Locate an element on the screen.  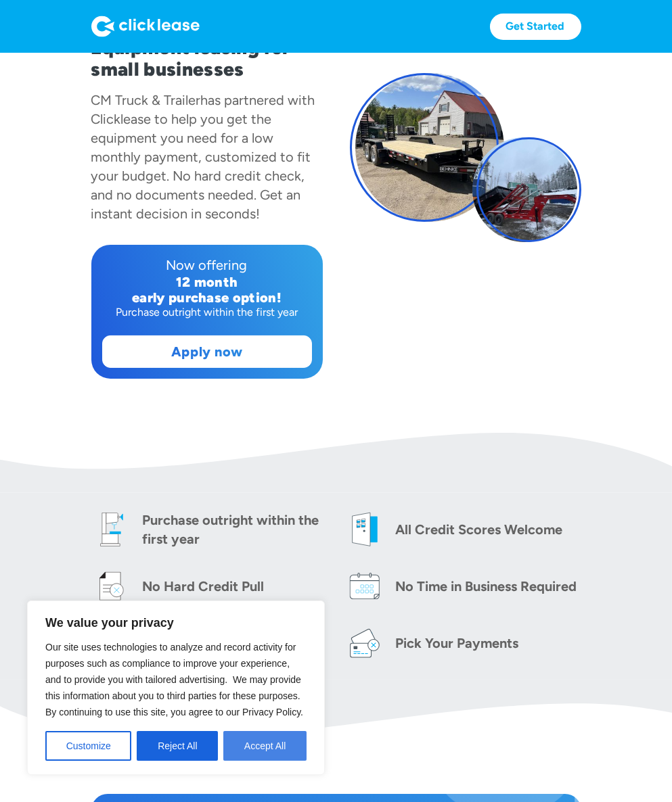
span: Our site uses technologies to analyze and record activity for purposes such as compliance to impr... is located at coordinates (174, 679).